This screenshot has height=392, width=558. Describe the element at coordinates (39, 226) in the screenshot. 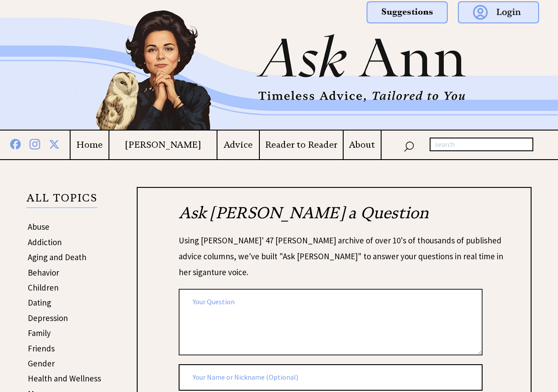

I see `a: Abuse` at that location.